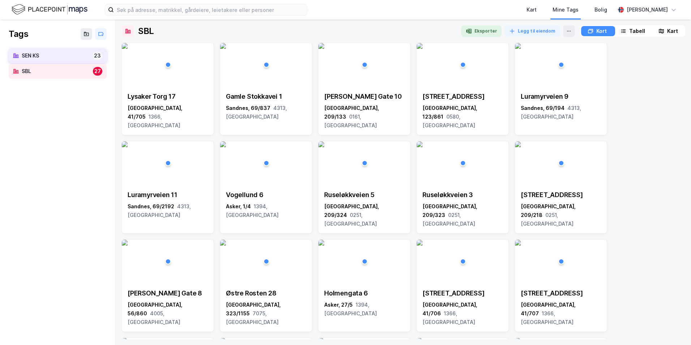 This screenshot has height=345, width=691. I want to click on div: Kontrollprogram for chat, so click(673, 327).